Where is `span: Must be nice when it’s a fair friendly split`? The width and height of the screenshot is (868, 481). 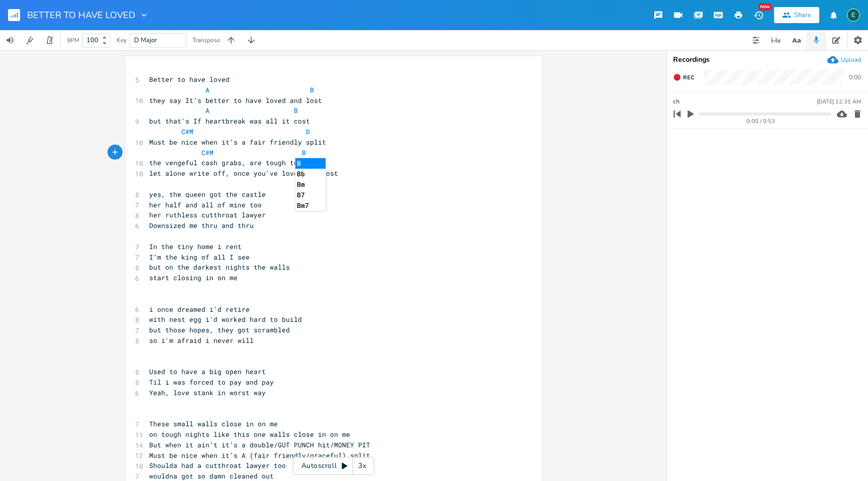 span: Must be nice when it’s a fair friendly split is located at coordinates (238, 142).